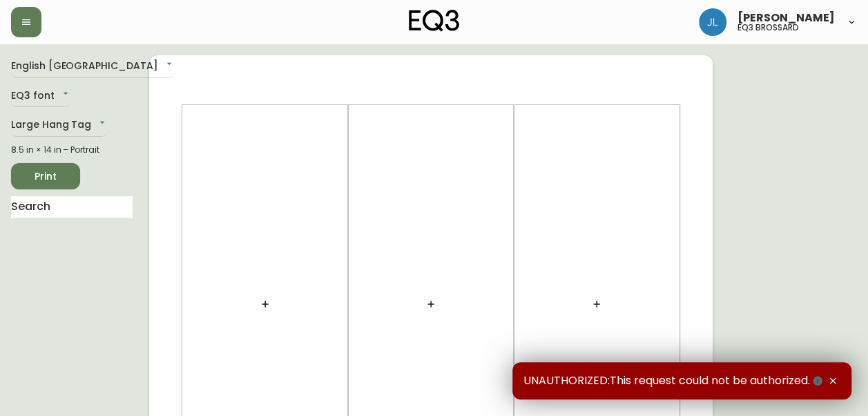 The width and height of the screenshot is (868, 416). What do you see at coordinates (72, 150) in the screenshot?
I see `div: 8.5 in × 14 in – Portrait` at bounding box center [72, 150].